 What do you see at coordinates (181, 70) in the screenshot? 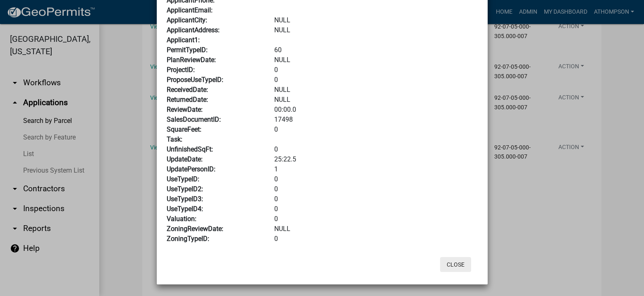
I see `b: ProjectID:` at bounding box center [181, 70].